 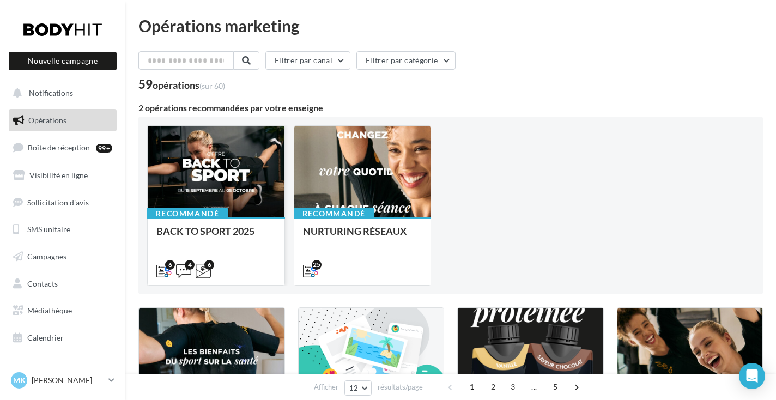 I want to click on span: Campagnes, so click(x=47, y=256).